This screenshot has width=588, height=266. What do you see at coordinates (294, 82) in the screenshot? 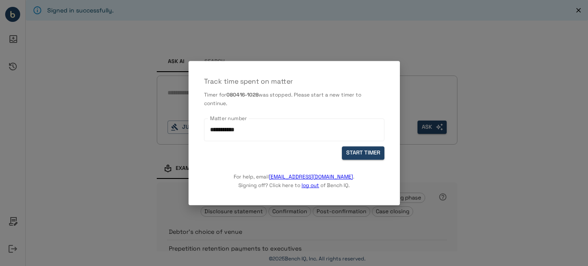
I see `p: Track time spent on matter` at bounding box center [294, 82].